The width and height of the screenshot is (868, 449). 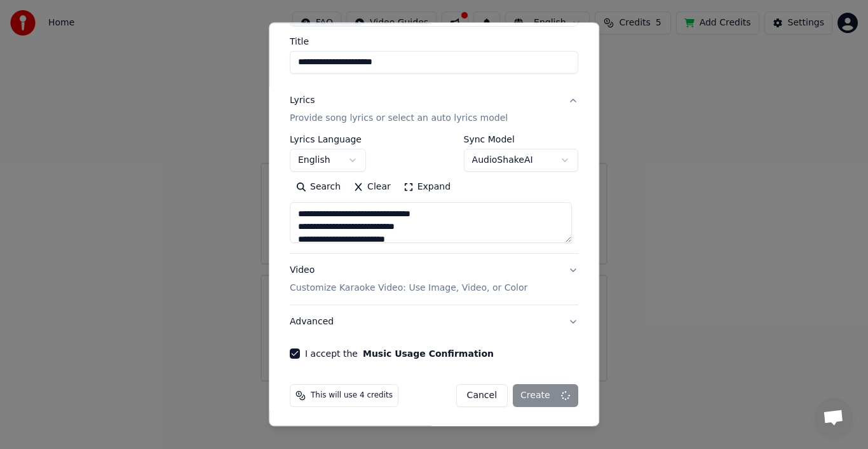 I want to click on button: Search, so click(x=319, y=187).